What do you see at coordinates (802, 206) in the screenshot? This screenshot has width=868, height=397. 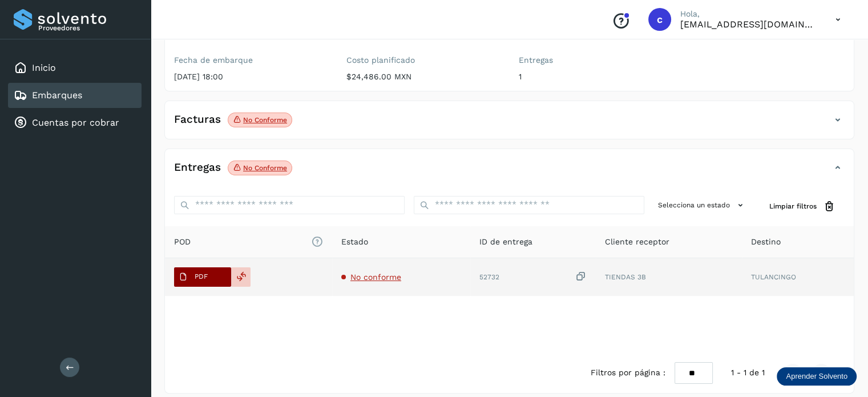 I see `button: Limpiar filtros` at bounding box center [802, 206].